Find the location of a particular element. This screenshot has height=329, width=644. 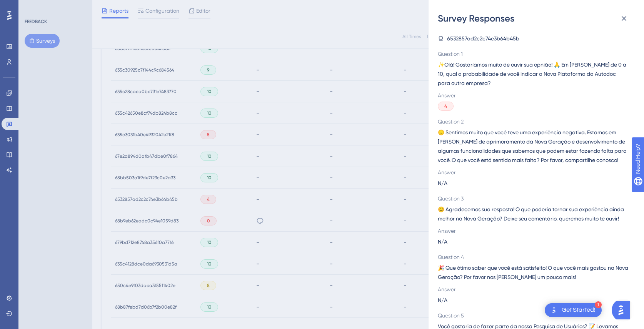

span: Question 4 is located at coordinates (533, 257).